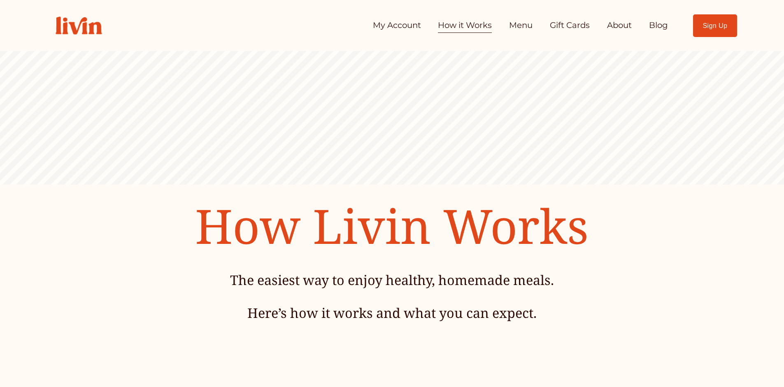  Describe the element at coordinates (570, 26) in the screenshot. I see `a: Gift Cards` at that location.